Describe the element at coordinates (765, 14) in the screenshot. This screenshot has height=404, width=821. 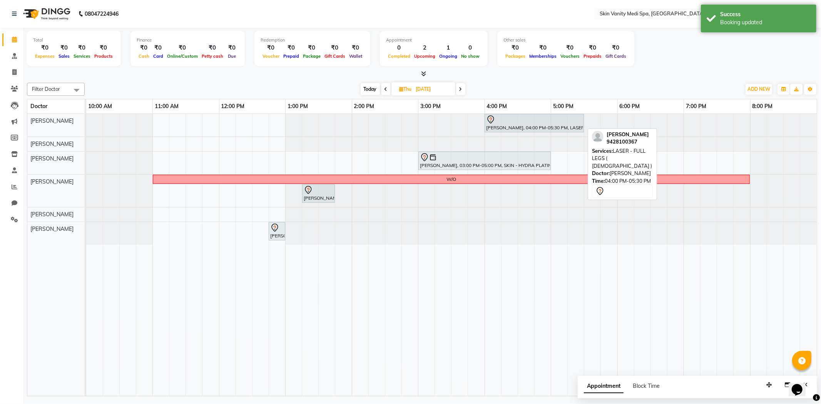
I see `div: Success` at that location.